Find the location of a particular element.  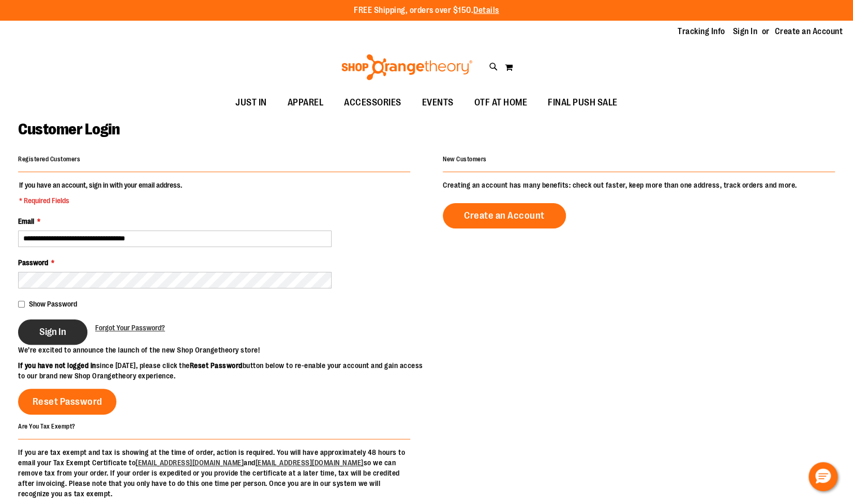

span: EVENTS is located at coordinates (438, 102).